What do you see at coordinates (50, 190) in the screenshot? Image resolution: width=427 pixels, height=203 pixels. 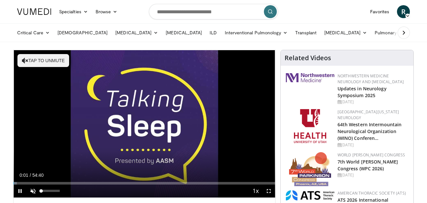 I see `div: Volume Level` at bounding box center [50, 190].